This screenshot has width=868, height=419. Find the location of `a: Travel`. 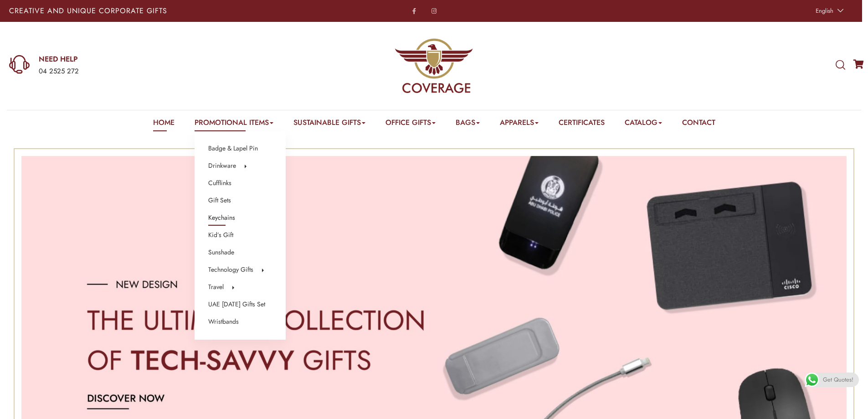

a: Travel is located at coordinates (216, 288).